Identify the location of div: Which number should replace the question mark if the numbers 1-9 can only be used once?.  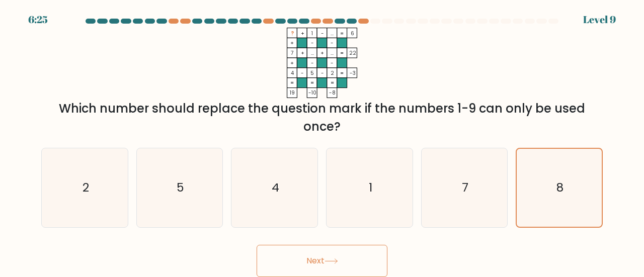
(322, 118).